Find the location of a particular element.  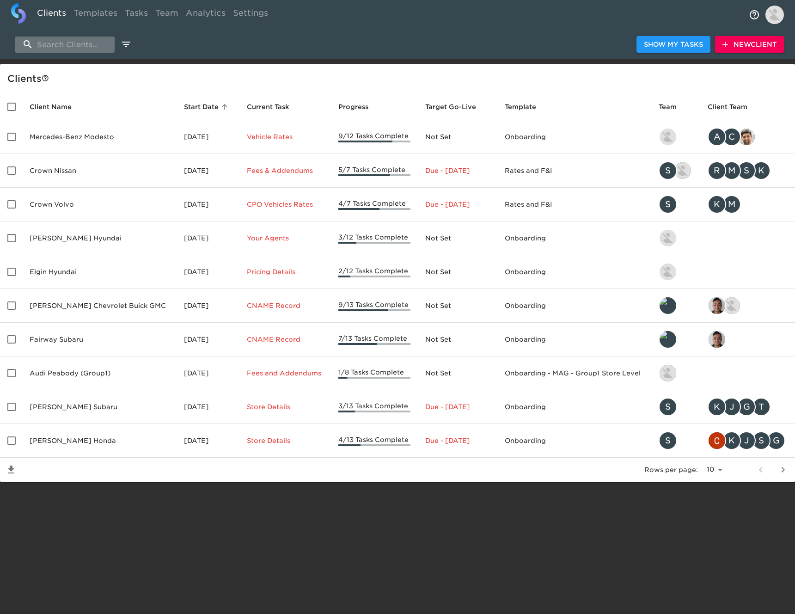

span: Client Name is located at coordinates (56, 107).